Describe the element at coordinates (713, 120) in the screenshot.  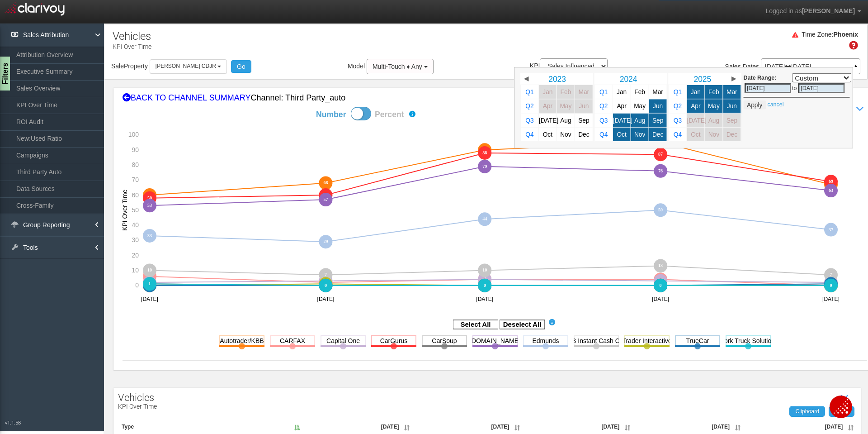
I see `span: Aug` at that location.